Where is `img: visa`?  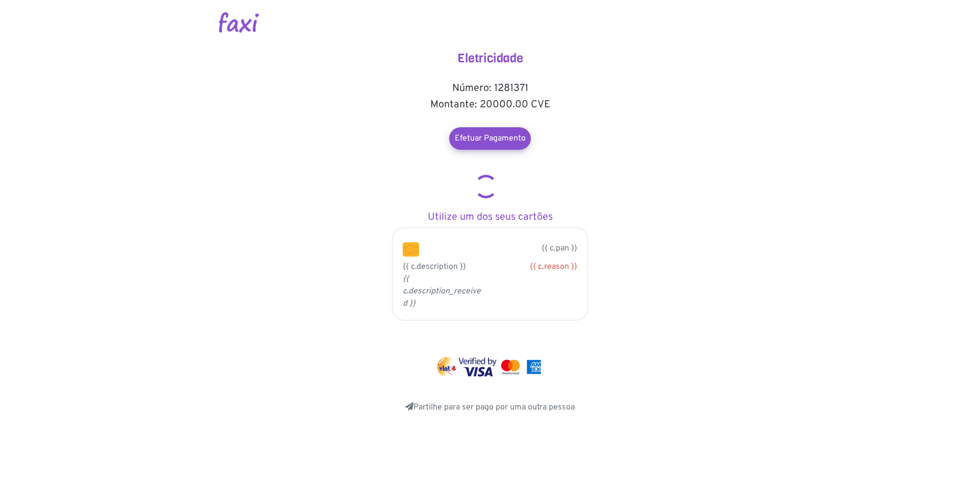 img: visa is located at coordinates (477, 367).